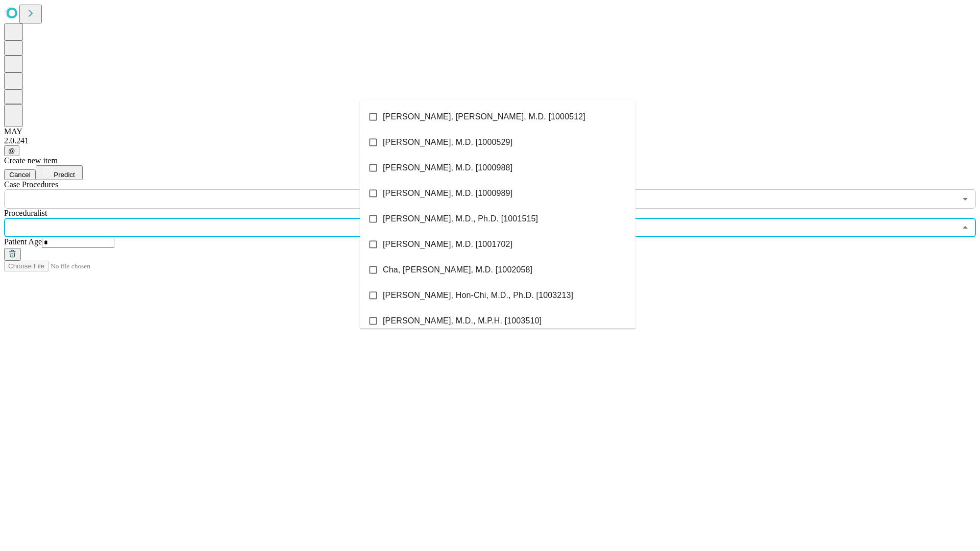  Describe the element at coordinates (26, 213) in the screenshot. I see `span: Proceduralist` at that location.